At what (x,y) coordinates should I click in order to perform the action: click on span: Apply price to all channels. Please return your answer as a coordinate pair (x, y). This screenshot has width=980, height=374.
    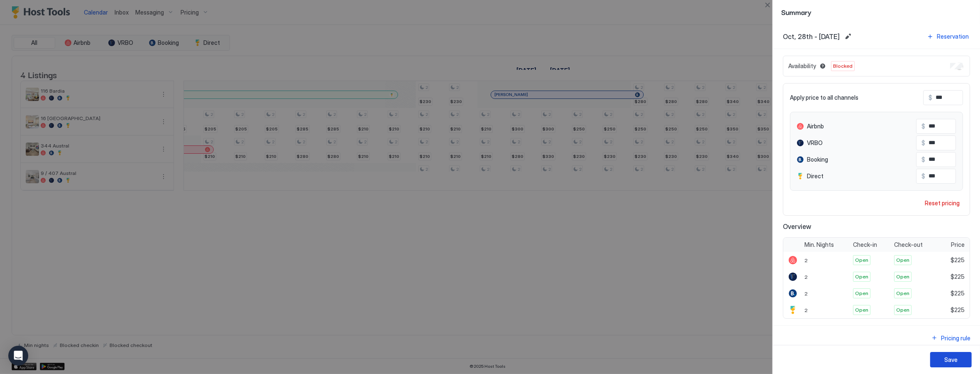
    Looking at the image, I should click on (824, 98).